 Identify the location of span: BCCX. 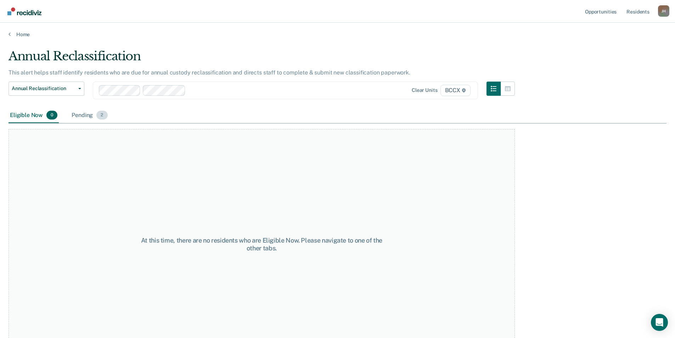
(455, 90).